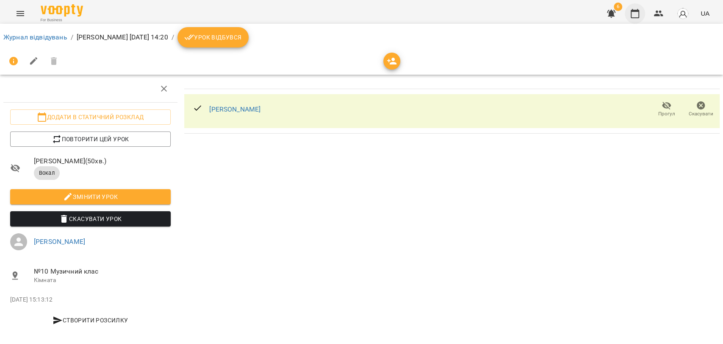  What do you see at coordinates (62, 10) in the screenshot?
I see `img: Voopty Logo` at bounding box center [62, 10].